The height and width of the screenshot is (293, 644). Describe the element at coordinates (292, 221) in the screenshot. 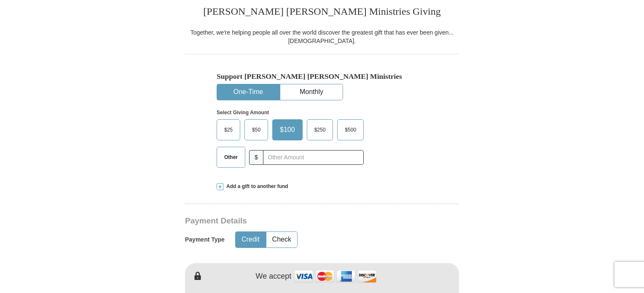

I see `h3: Payment Details` at that location.